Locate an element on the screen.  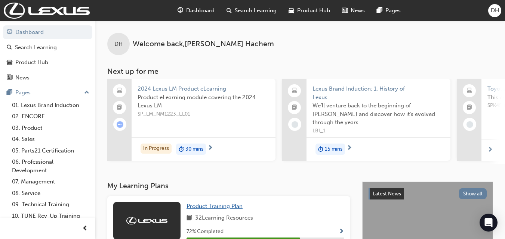
div: News is located at coordinates (22, 78).